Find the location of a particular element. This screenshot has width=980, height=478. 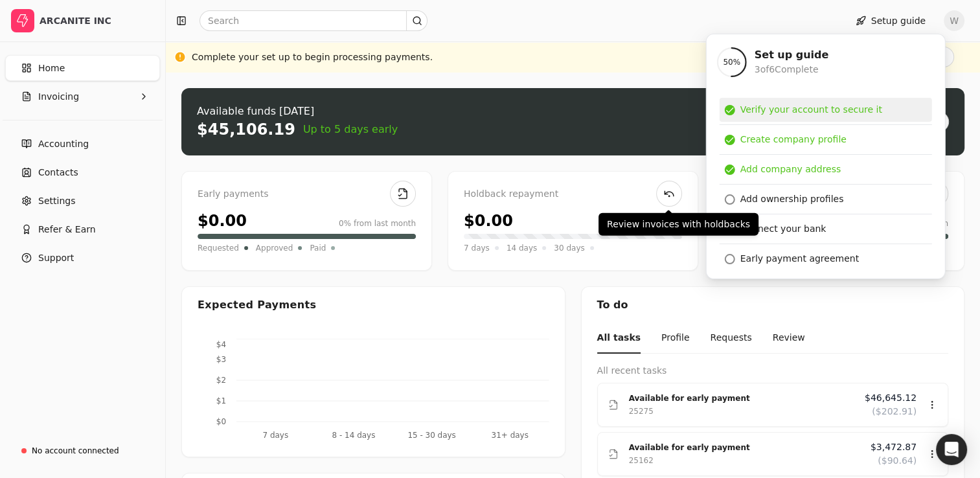

div: Connect your bank is located at coordinates (783, 228).